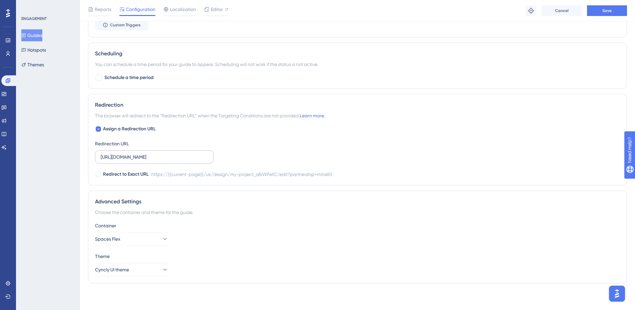 This screenshot has width=635, height=310. Describe the element at coordinates (129, 78) in the screenshot. I see `span: Schedule a time period` at that location.